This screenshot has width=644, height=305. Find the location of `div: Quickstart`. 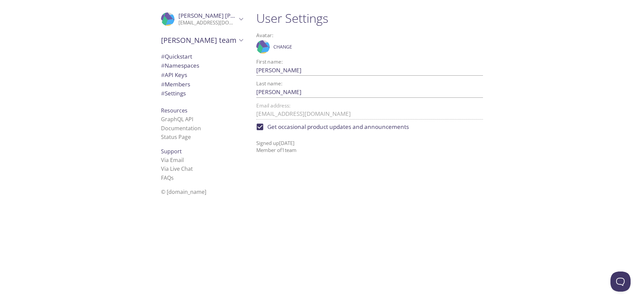

div: Quickstart is located at coordinates (201, 57).